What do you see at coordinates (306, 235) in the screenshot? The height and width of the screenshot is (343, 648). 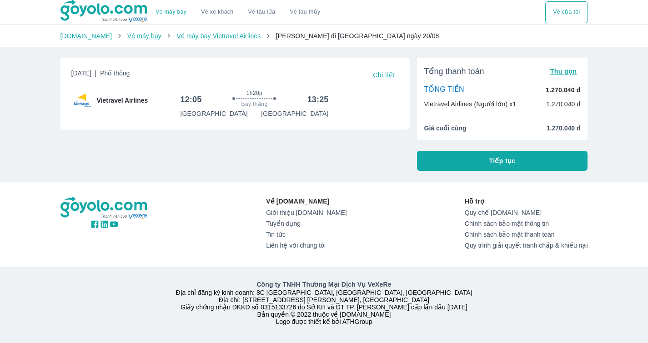 I see `a: Tin tức` at bounding box center [306, 235].